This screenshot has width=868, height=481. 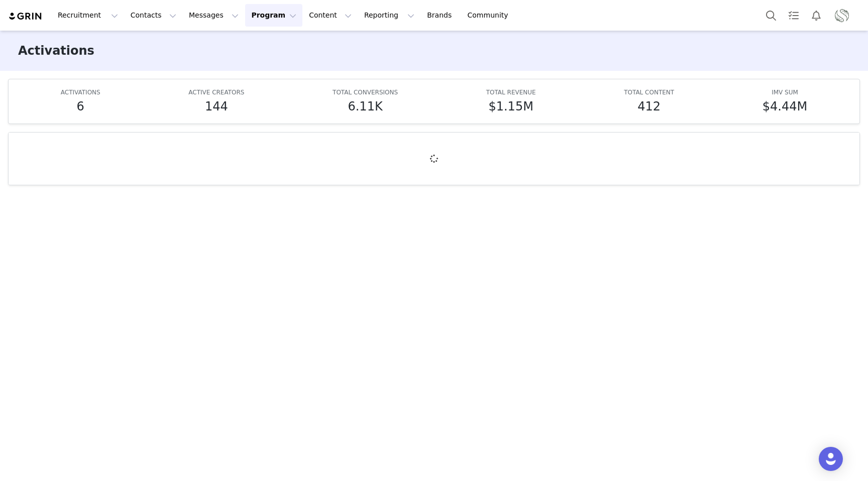 I want to click on span: TOTAL CONVERSIONS, so click(x=365, y=93).